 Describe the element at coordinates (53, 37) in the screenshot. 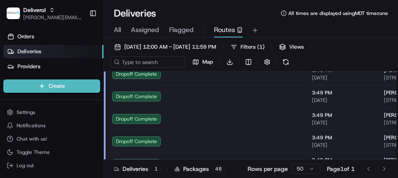

I see `a: Orders` at that location.